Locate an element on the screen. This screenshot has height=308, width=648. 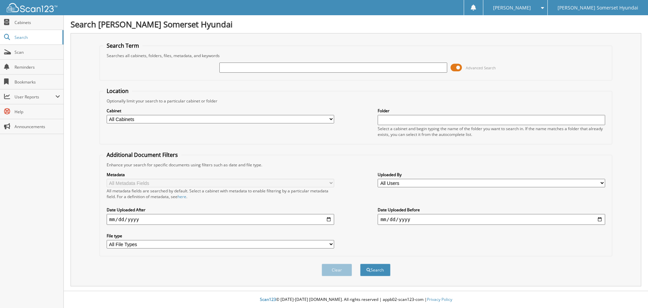
span: Announcements is located at coordinates (37, 126).